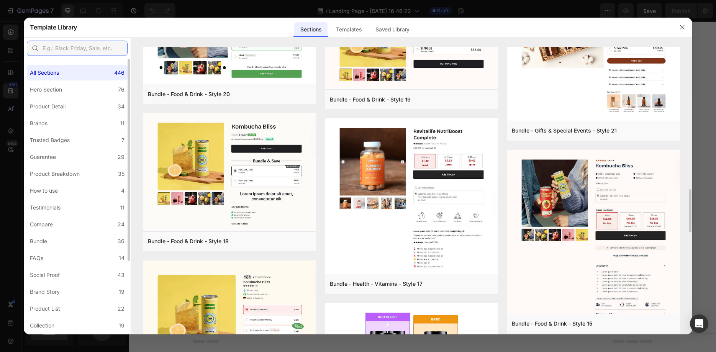  I want to click on div: Start with Sections from sidebar, so click(293, 172).